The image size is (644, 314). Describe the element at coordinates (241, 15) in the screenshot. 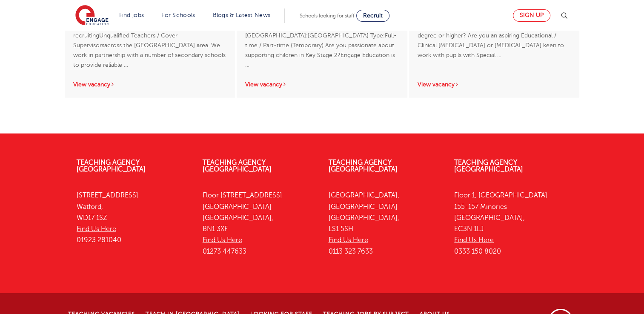

I see `a: Blogs & Latest News` at that location.